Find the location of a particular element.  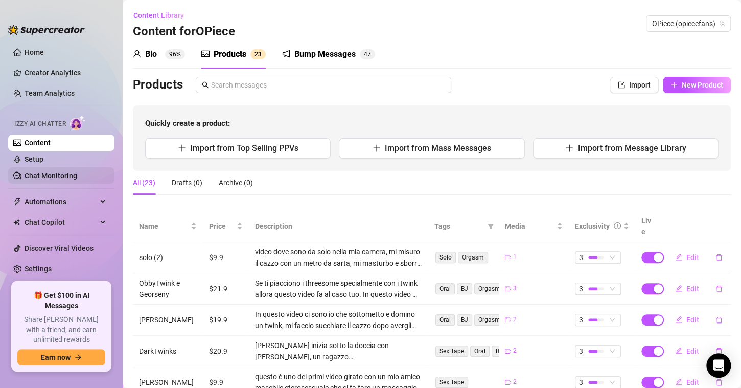

span: Sex Tape is located at coordinates (452, 382).